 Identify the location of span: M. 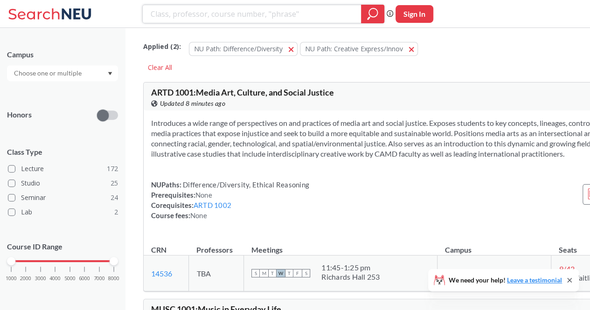
(264, 273).